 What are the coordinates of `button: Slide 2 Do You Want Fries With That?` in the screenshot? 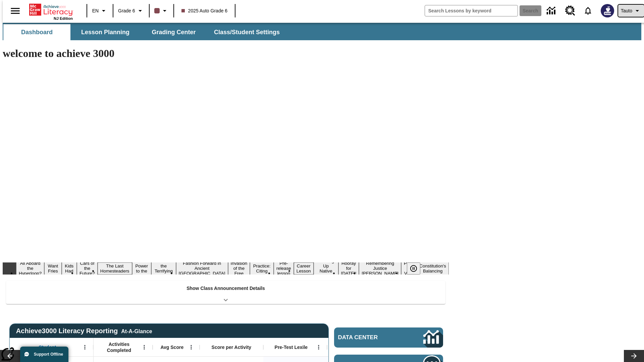 It's located at (52, 268).